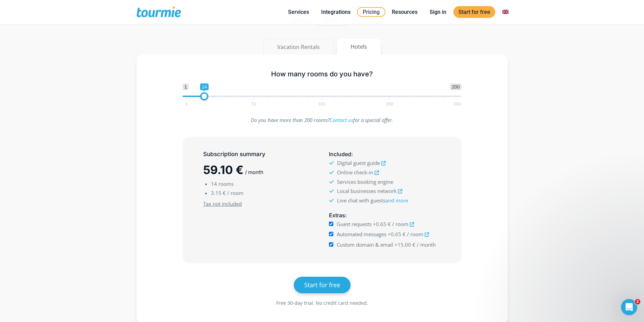  What do you see at coordinates (342, 120) in the screenshot?
I see `a: Contact us` at bounding box center [342, 120].